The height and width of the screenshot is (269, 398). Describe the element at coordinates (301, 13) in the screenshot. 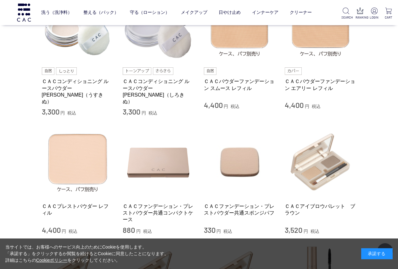

I see `a: クリーナー` at that location.